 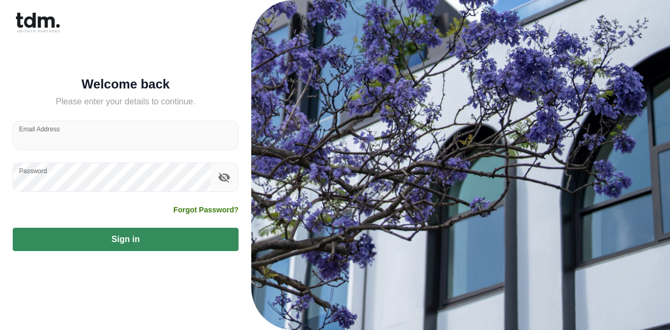 I want to click on label: Email Address, so click(x=39, y=129).